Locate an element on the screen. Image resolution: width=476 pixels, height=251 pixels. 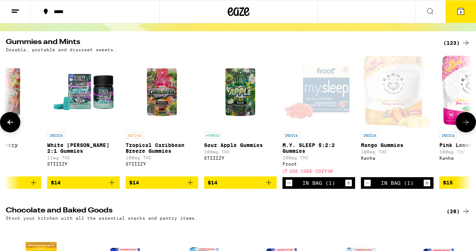
span: Hi. Need any help? is located at coordinates (28, 8).